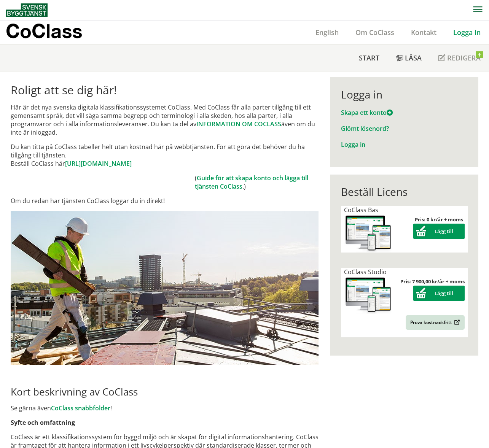 This screenshot has height=448, width=489. I want to click on strong: Pris: 0 kr/år + moms, so click(439, 220).